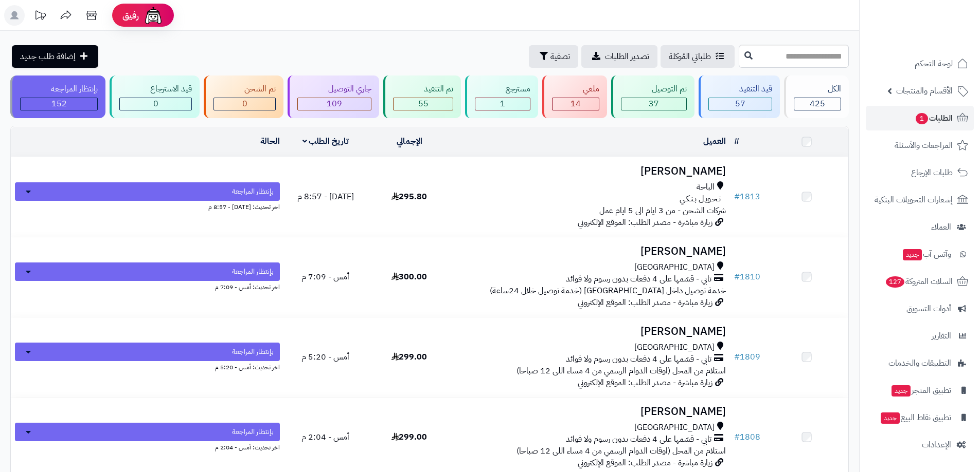 Image resolution: width=980 pixels, height=472 pixels. Describe the element at coordinates (147, 447) in the screenshot. I see `div: اخر تحديث: أمس - 2:04 م` at that location.